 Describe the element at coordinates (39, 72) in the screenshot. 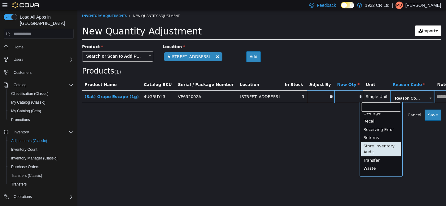

I see `button: Customers` at that location.